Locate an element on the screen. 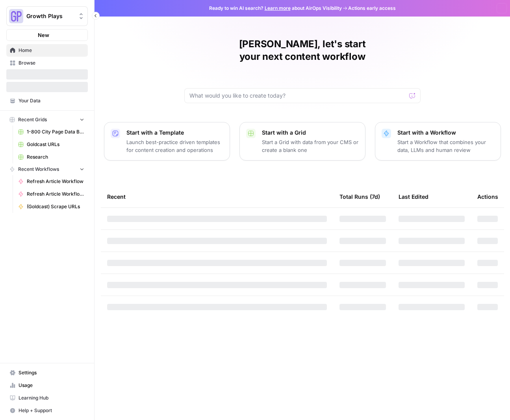 This screenshot has height=420, width=510. a: Settings is located at coordinates (47, 373).